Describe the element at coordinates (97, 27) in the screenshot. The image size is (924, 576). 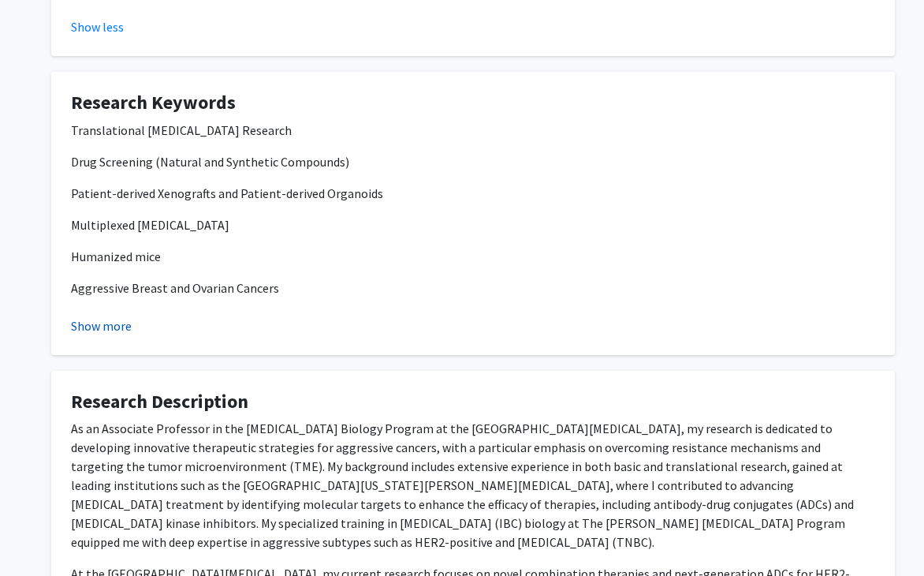
I see `button: Show less` at that location.